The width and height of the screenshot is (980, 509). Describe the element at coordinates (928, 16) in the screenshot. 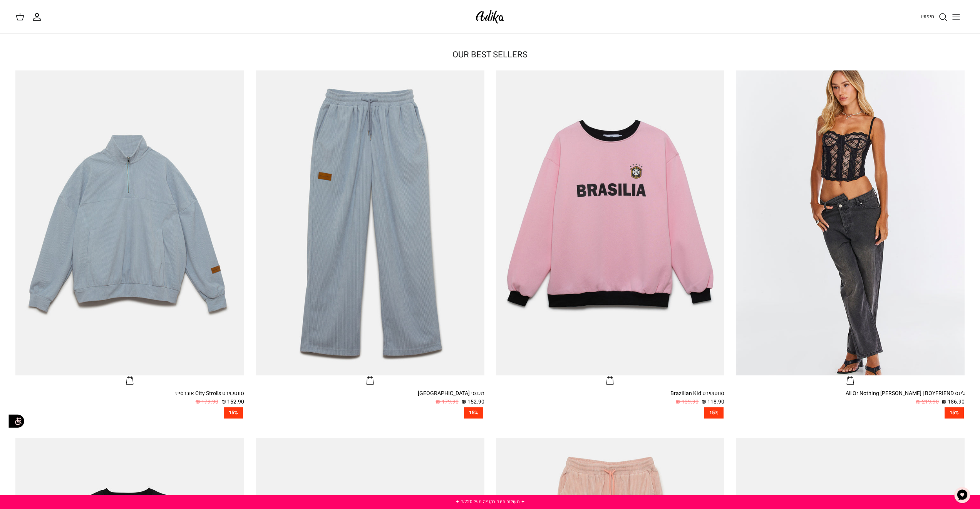

I see `span: חיפוש` at that location.